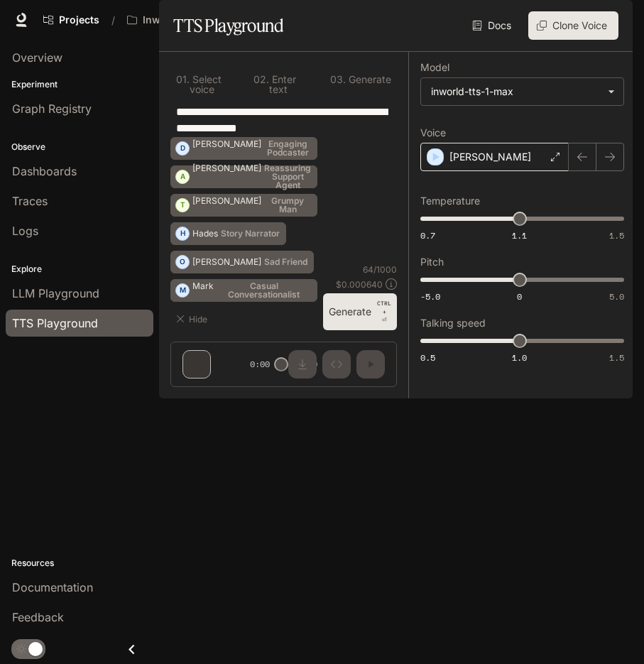 Image resolution: width=644 pixels, height=664 pixels. Describe the element at coordinates (193, 319) in the screenshot. I see `button: Hide` at that location.